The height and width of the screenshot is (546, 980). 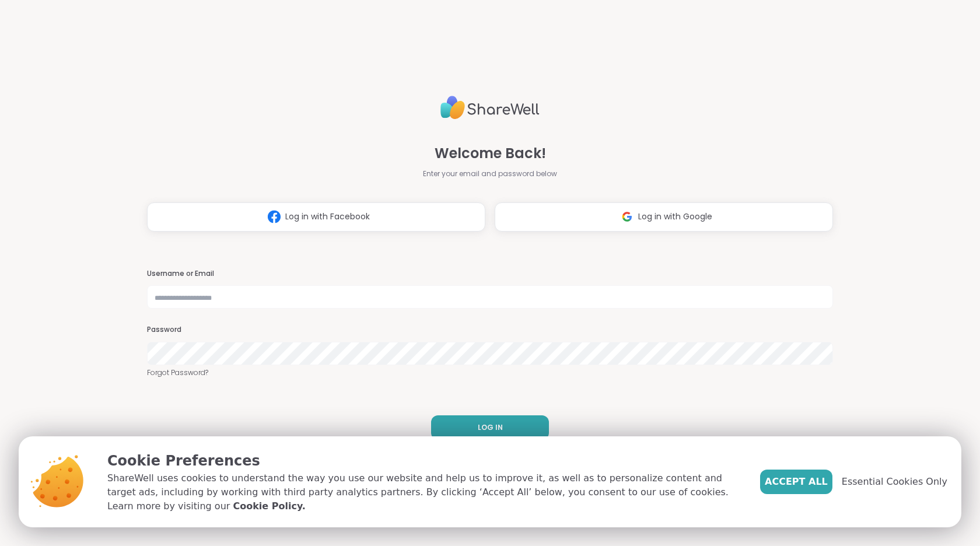 What do you see at coordinates (490, 427) in the screenshot?
I see `span: LOG IN` at bounding box center [490, 427].